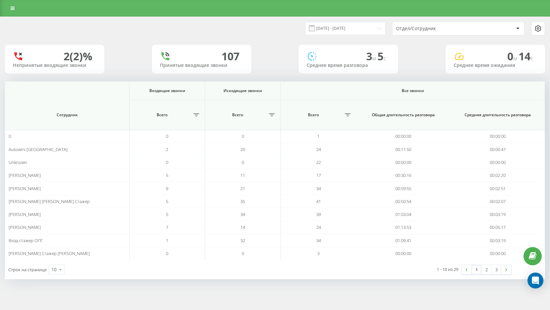 This screenshot has height=310, width=550. What do you see at coordinates (243, 91) in the screenshot?
I see `span: Исходящие звонки` at bounding box center [243, 91].